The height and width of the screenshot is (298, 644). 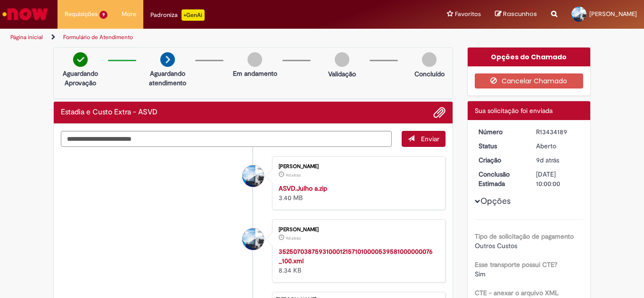 I want to click on a: Rascunhos, so click(x=516, y=14).